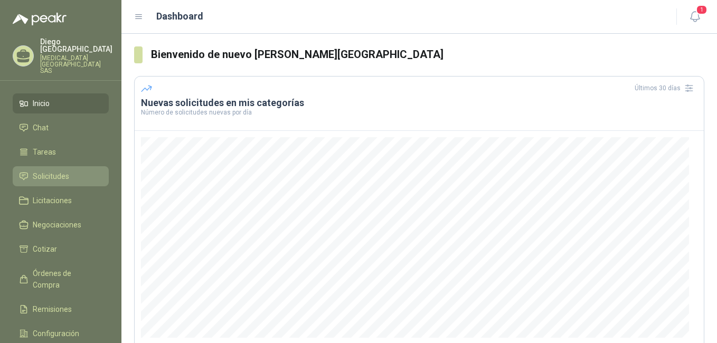  Describe the element at coordinates (57, 225) in the screenshot. I see `span: Negociaciones` at that location.